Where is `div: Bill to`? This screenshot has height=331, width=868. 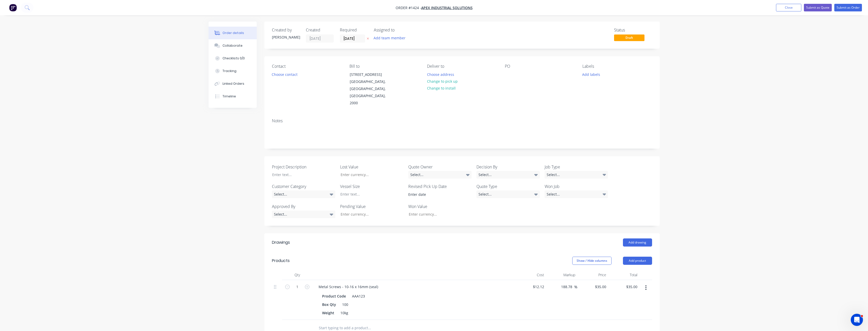
div: Bill to is located at coordinates (384, 66).